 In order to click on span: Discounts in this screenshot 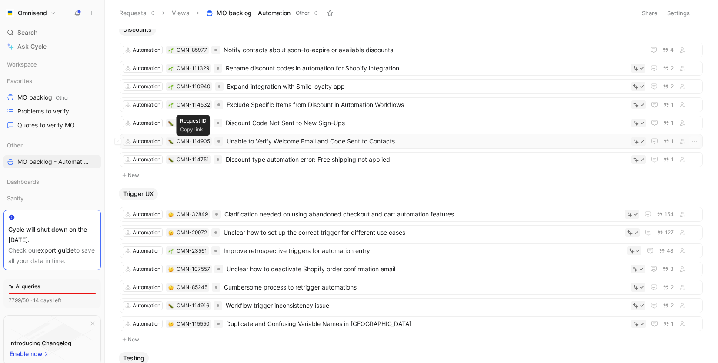, I will do `click(137, 30)`.